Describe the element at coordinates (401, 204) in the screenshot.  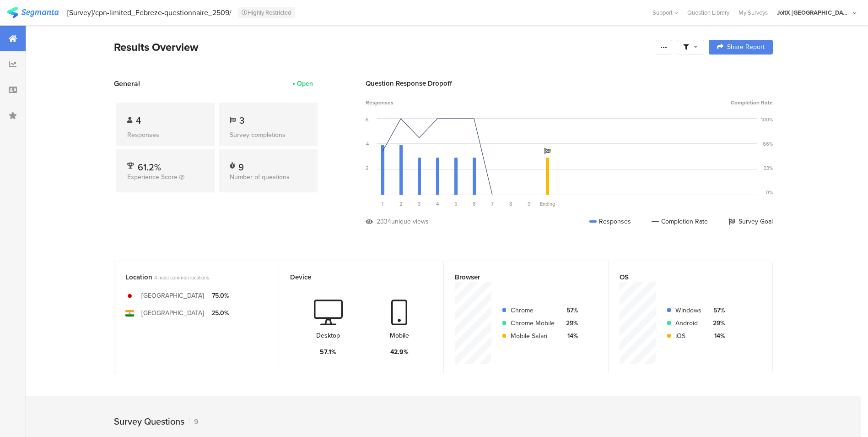
I see `span: 2` at that location.